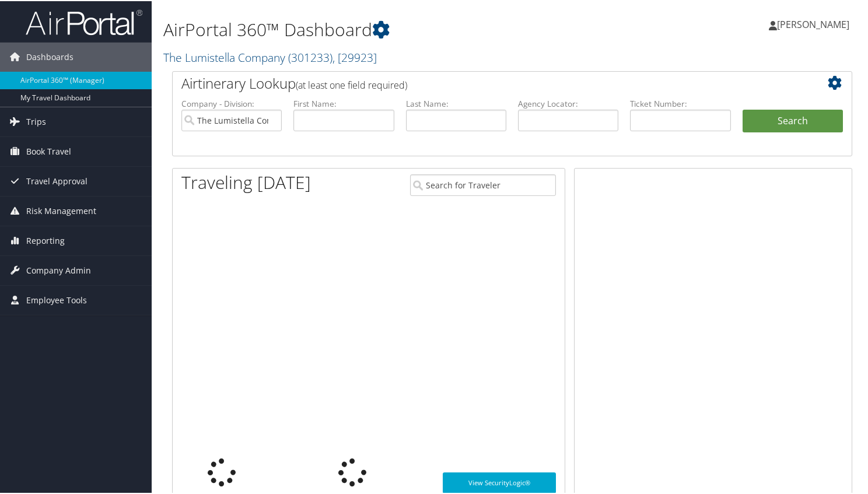 Image resolution: width=868 pixels, height=494 pixels. What do you see at coordinates (270, 56) in the screenshot?
I see `a: The Lumistella Company` at bounding box center [270, 56].